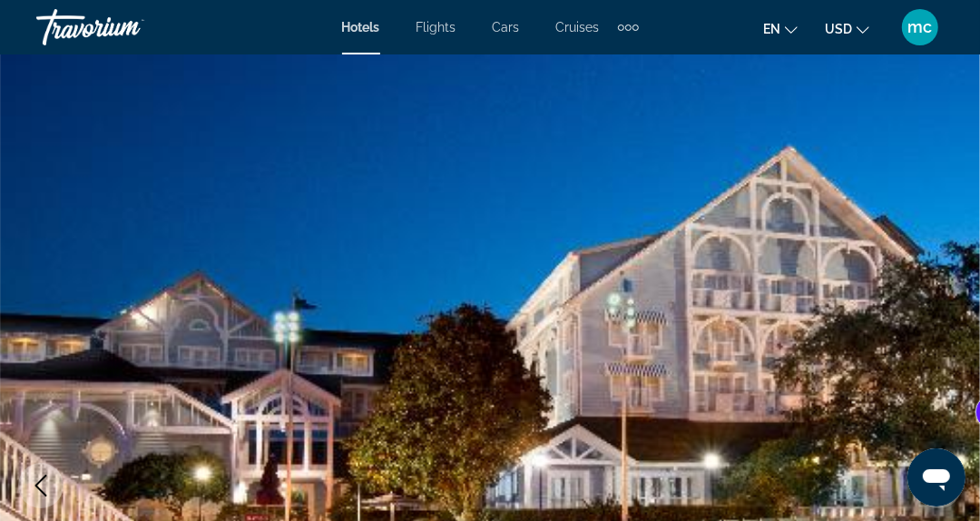  Describe the element at coordinates (437, 28) in the screenshot. I see `span: Flights` at that location.